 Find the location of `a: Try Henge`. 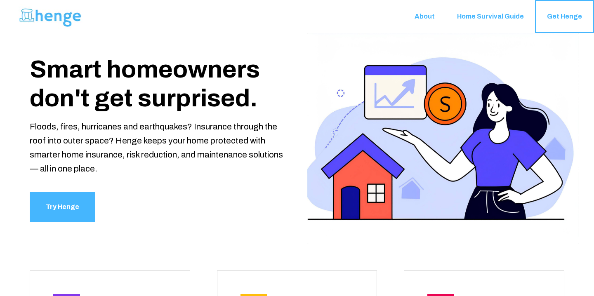

a: Try Henge is located at coordinates (62, 207).